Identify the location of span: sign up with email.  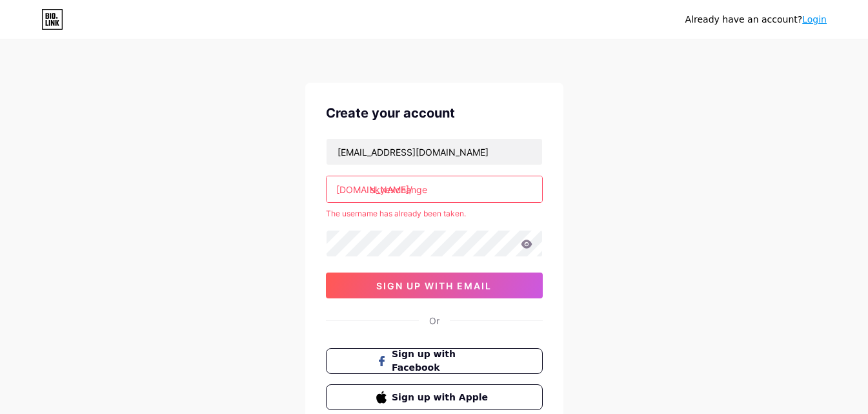
(434, 285).